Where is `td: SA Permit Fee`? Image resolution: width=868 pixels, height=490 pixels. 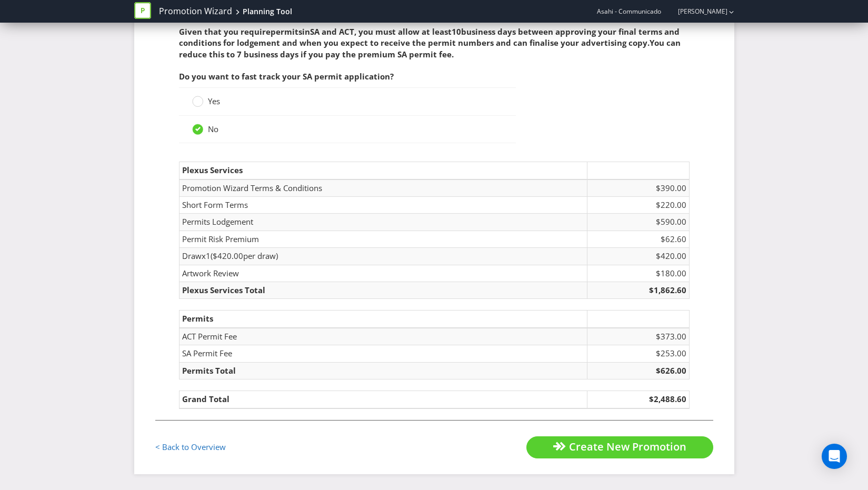
td: SA Permit Fee is located at coordinates (383, 354).